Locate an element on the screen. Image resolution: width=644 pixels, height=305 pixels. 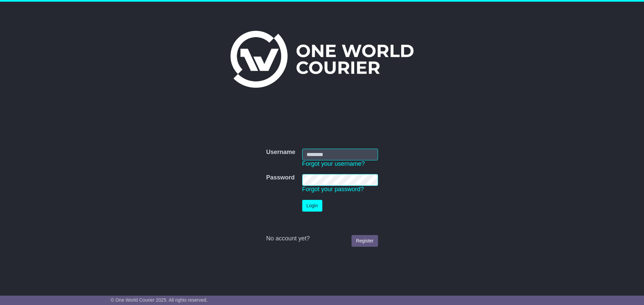
span: © One World Courier 2025. All rights reserved. is located at coordinates (159, 300).